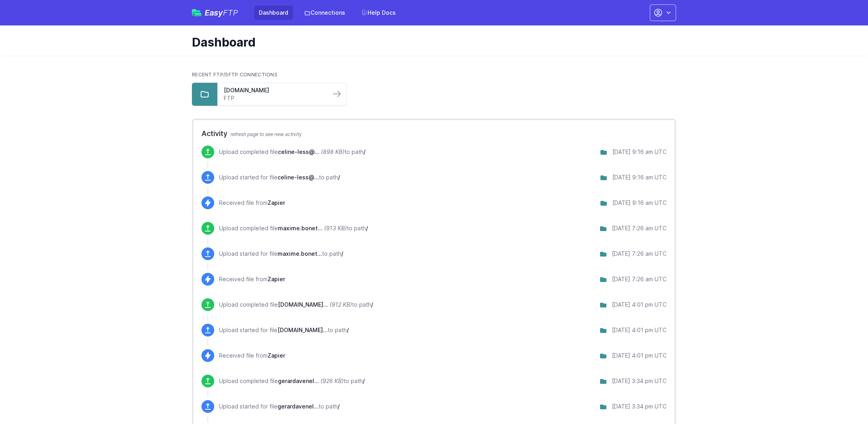 The width and height of the screenshot is (868, 424). What do you see at coordinates (215, 13) in the screenshot?
I see `a: EasyFTP` at bounding box center [215, 13].